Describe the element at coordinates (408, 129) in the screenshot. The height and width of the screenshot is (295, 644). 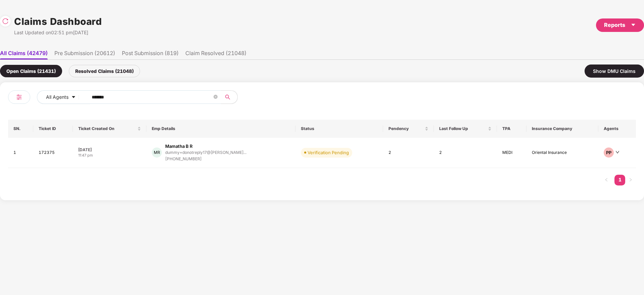
I see `th: Pendency` at that location.